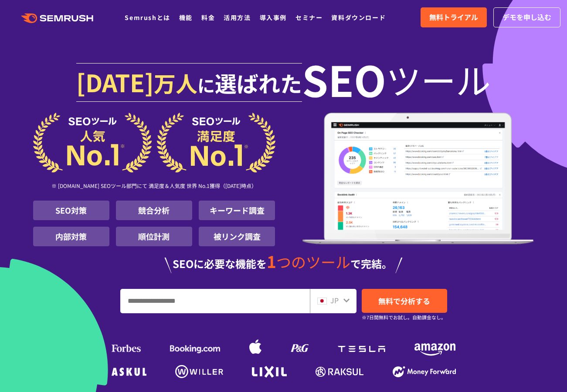 The height and width of the screenshot is (392, 567). I want to click on li: 競合分析, so click(154, 210).